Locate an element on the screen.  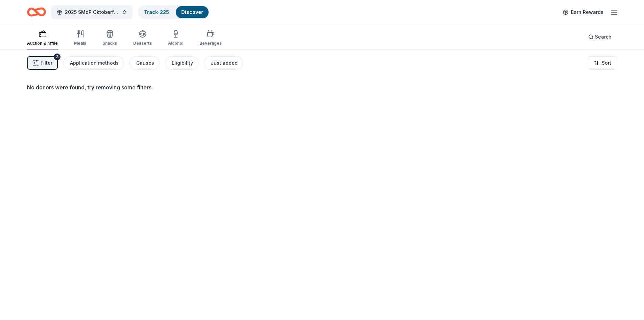
button: Desserts is located at coordinates (142, 38).